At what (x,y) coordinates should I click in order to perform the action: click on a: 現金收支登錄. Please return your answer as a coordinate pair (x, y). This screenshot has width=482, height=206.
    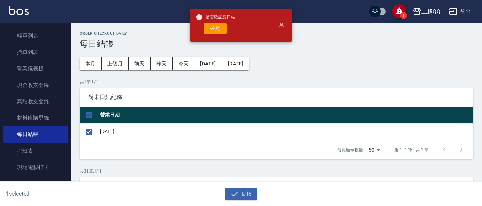
    Looking at the image, I should click on (36, 85).